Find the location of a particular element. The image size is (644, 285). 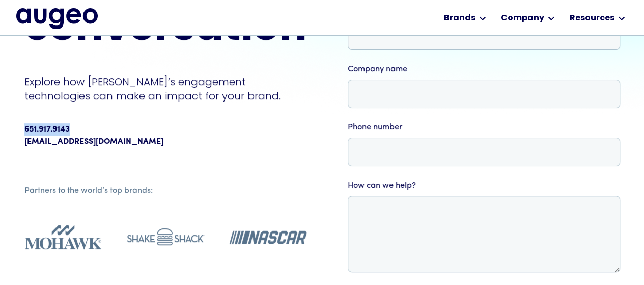

div: Resources is located at coordinates (591, 18).